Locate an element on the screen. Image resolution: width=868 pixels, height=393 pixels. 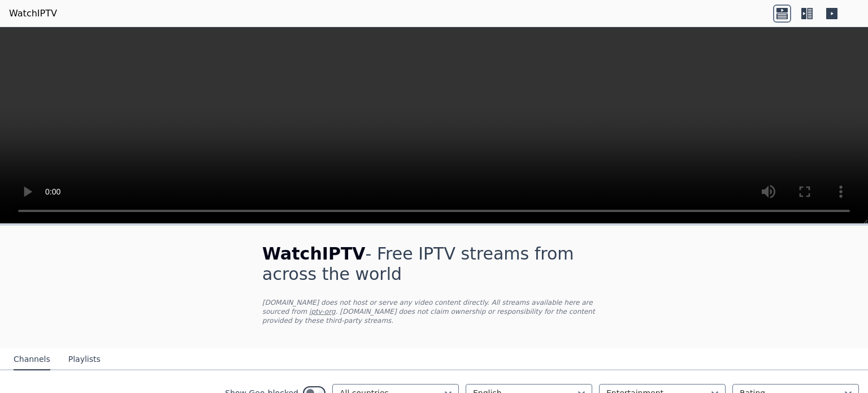
button: Playlists is located at coordinates (84, 360).